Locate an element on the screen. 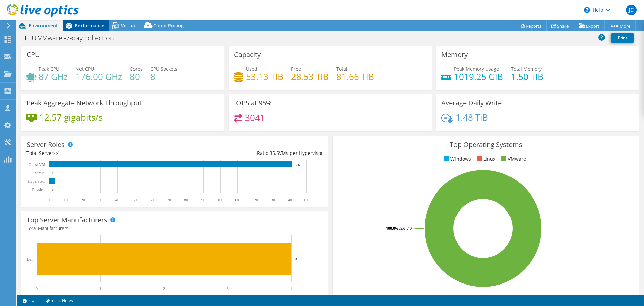 This screenshot has width=644, height=306. h3: Capacity is located at coordinates (247, 55).